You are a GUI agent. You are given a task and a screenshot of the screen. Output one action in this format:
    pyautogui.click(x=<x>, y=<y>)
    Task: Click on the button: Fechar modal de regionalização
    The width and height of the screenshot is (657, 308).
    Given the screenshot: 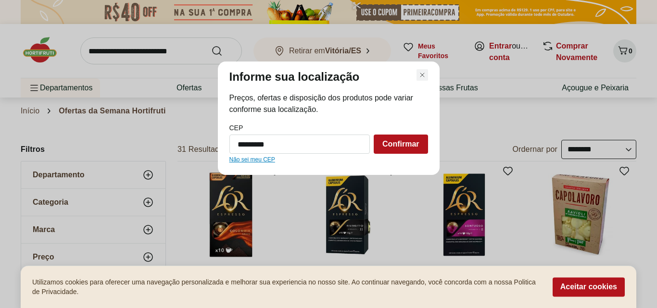 What is the action you would take?
    pyautogui.click(x=422, y=75)
    